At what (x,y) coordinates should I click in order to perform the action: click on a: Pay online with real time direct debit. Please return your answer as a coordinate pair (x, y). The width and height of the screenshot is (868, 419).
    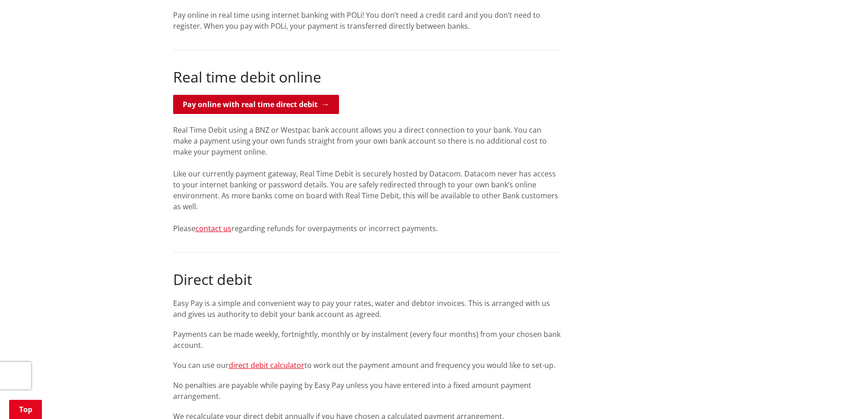
    Looking at the image, I should click on (256, 105).